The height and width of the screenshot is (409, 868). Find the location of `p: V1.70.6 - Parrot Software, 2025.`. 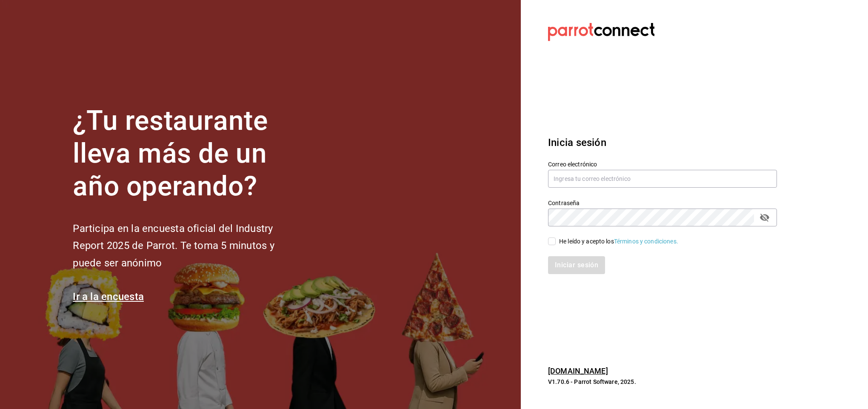

p: V1.70.6 - Parrot Software, 2025. is located at coordinates (662, 381).